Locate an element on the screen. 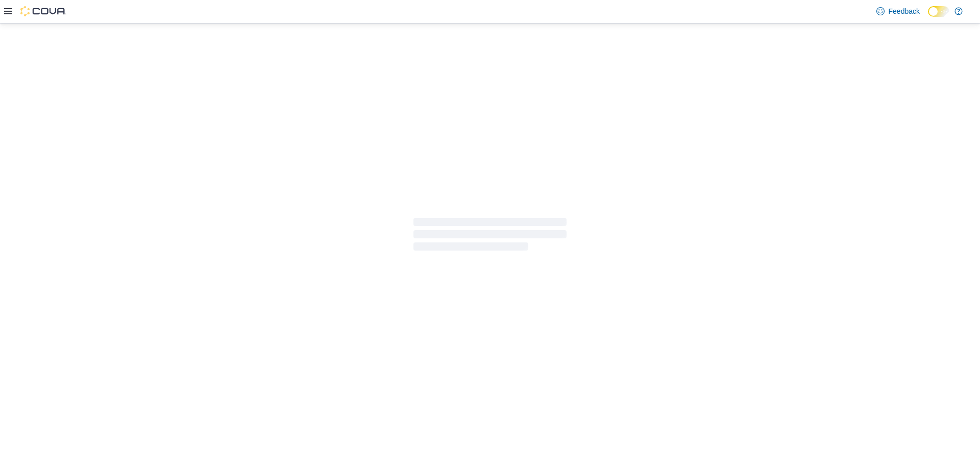  input: Dark Mode is located at coordinates (939, 11).